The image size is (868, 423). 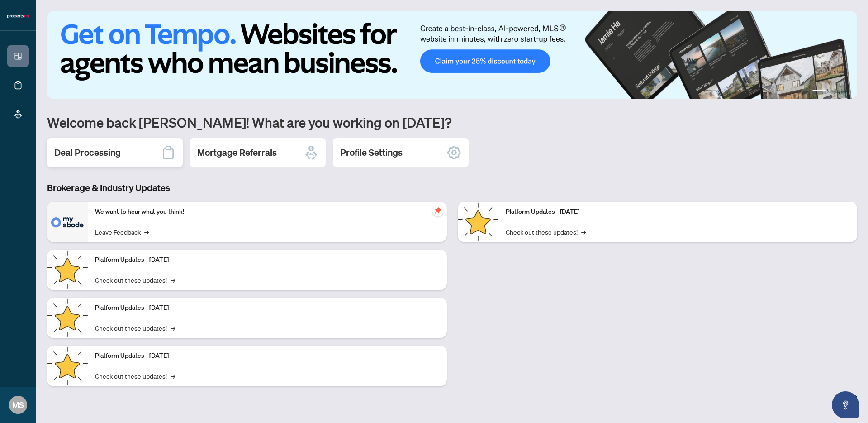 I want to click on img: Platform Updates - September 16, 2025, so click(x=67, y=269).